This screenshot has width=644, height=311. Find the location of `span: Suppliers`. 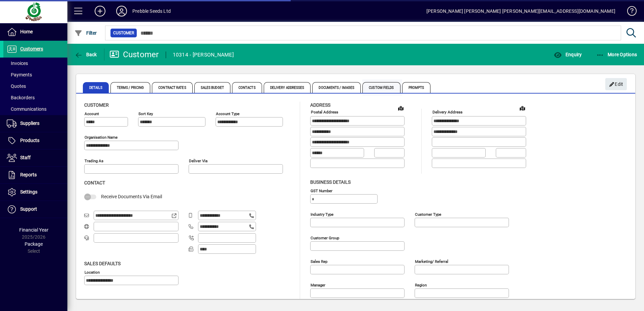

span: Suppliers is located at coordinates (30, 123).